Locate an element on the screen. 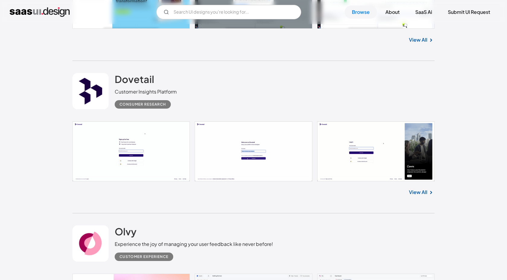  a: Submit UI Request is located at coordinates (469, 12).